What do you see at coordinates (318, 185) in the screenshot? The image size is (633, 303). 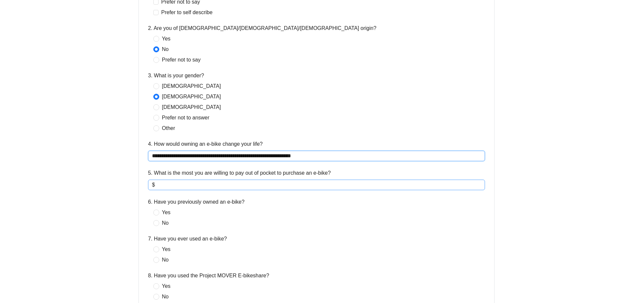 I see `input: 5. What is the most you are willing to pay out of pocket to purchase an e-bike?` at bounding box center [318, 185].